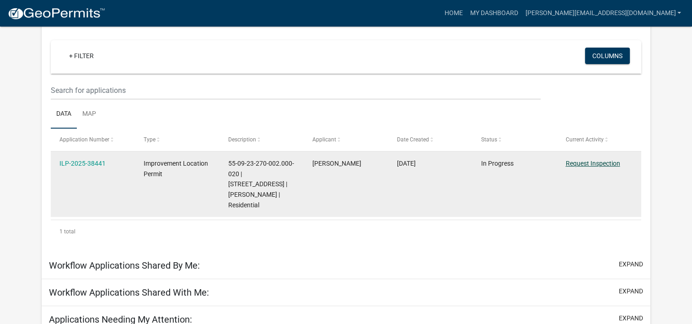  Describe the element at coordinates (124, 265) in the screenshot. I see `h5: Workflow Applications Shared By Me:` at that location.